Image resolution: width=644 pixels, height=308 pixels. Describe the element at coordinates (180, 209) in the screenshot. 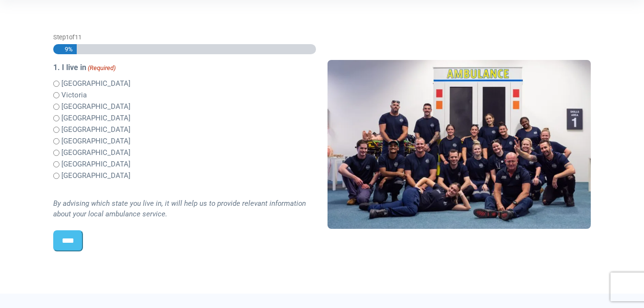

I see `i: By advising which state you live in, it will help us to provide relevant information about your l...` at that location.